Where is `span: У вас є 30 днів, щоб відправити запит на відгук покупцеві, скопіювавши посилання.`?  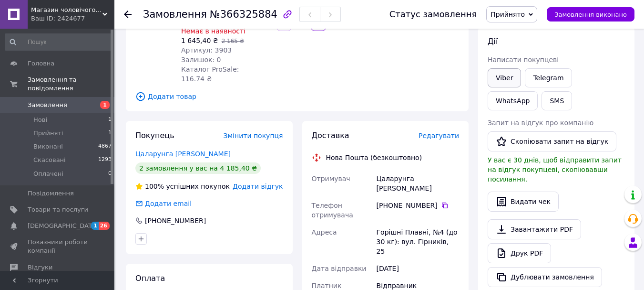
span: У вас є 30 днів, щоб відправити запит на відгук покупцеві, скопіювавши посилання. is located at coordinates (555, 169).